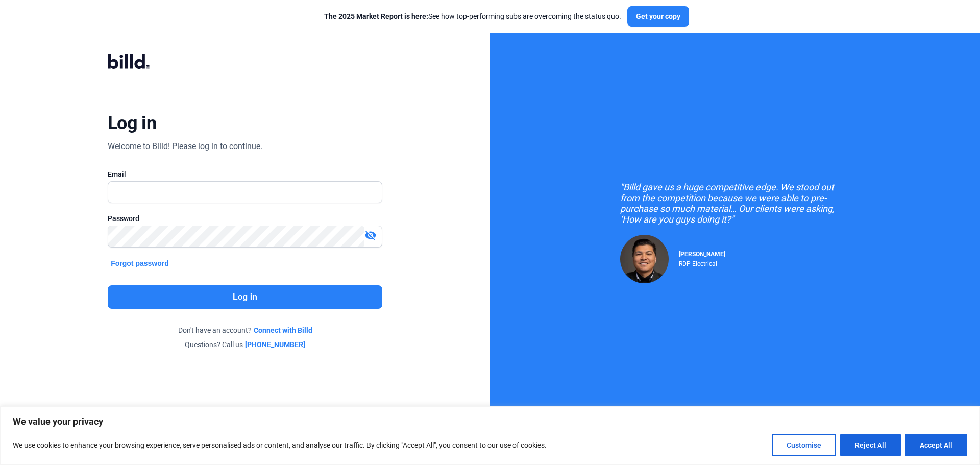  What do you see at coordinates (245, 297) in the screenshot?
I see `button: Log in` at bounding box center [245, 297].